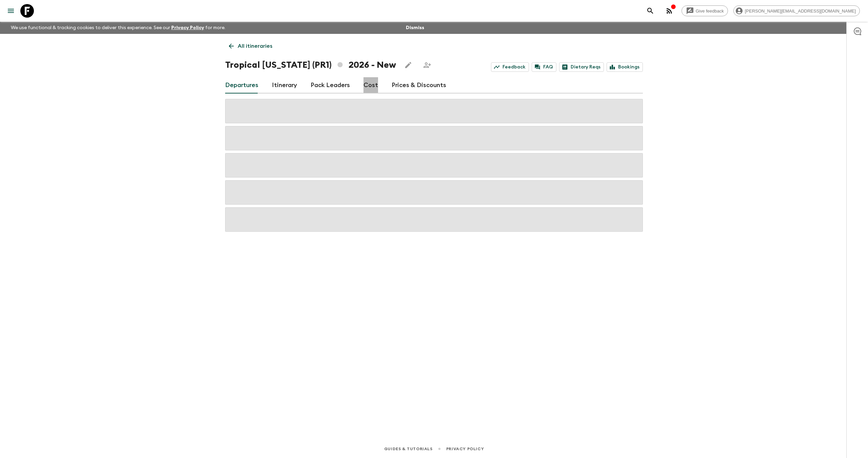  What do you see at coordinates (11, 11) in the screenshot?
I see `button: menu` at bounding box center [11, 11].